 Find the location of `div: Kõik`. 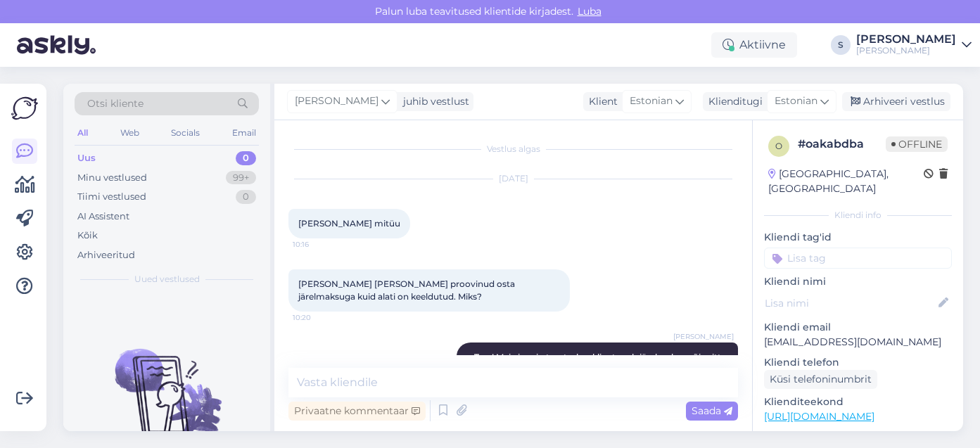

div: Kõik is located at coordinates (87, 236).